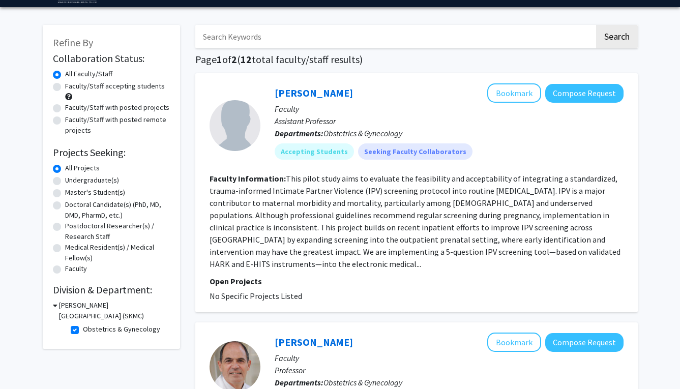  What do you see at coordinates (246, 59) in the screenshot?
I see `span: 12` at bounding box center [246, 59].